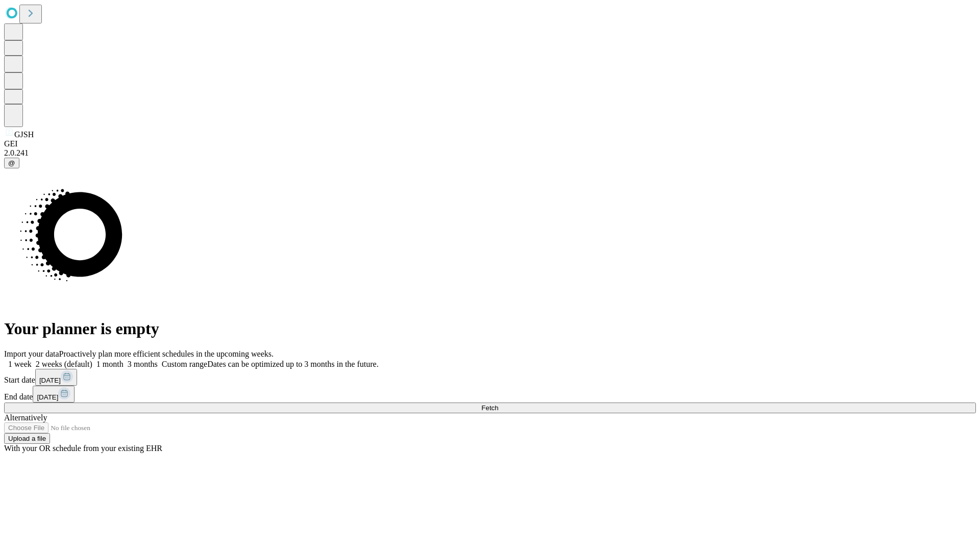 This screenshot has width=980, height=551. What do you see at coordinates (166, 354) in the screenshot?
I see `span: Proactively plan more efficient schedules in the upcoming weeks.` at bounding box center [166, 354].